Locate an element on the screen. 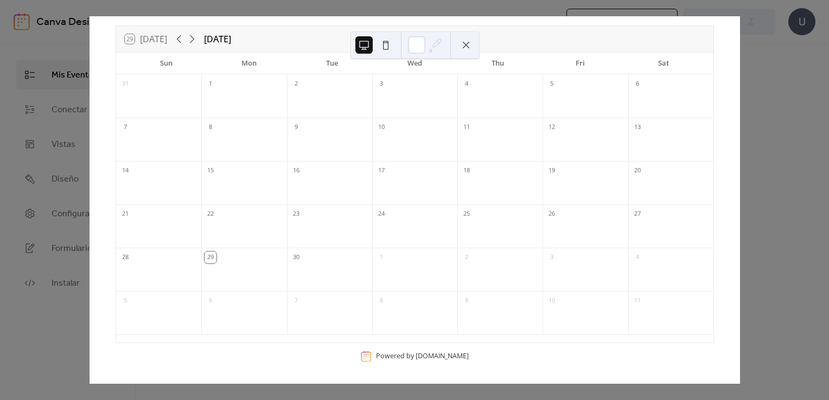  div: 22 is located at coordinates (210, 214).